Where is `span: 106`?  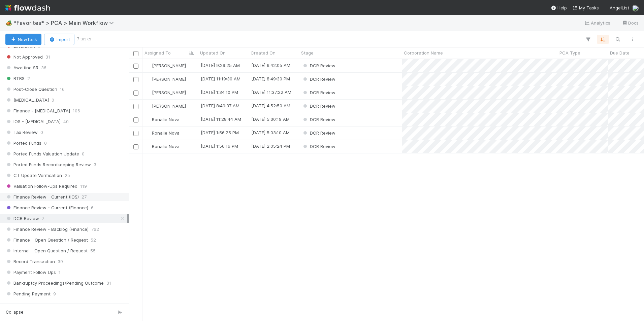
span: 106 is located at coordinates (77, 110).